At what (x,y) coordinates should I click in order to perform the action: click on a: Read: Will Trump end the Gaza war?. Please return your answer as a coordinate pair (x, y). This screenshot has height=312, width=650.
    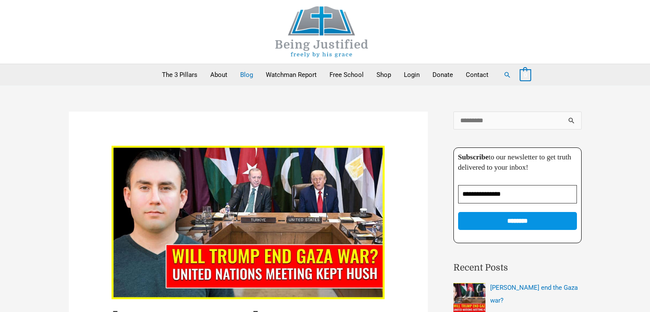
    Looking at the image, I should click on (248, 222).